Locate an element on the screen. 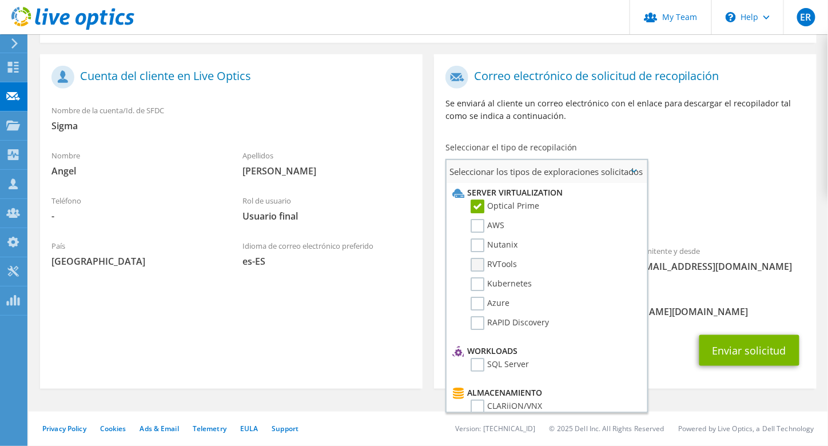 This screenshot has width=828, height=446. span: Seleccionar los tipos de exploraciones solicitados is located at coordinates (546, 171).